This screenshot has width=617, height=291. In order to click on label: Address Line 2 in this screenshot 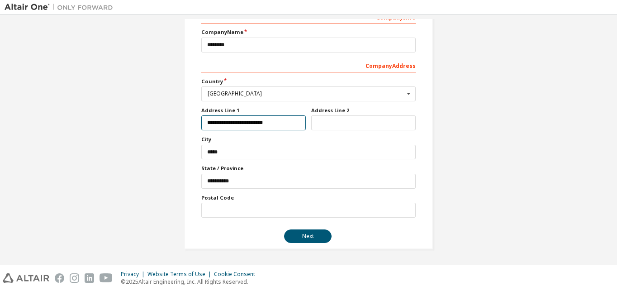, I will do `click(363, 110)`.